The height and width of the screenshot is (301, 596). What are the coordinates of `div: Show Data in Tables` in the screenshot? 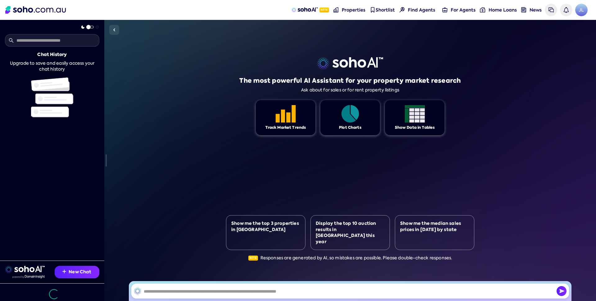 It's located at (415, 127).